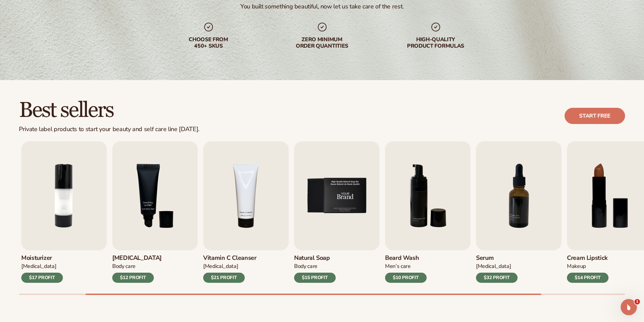 This screenshot has height=322, width=644. I want to click on div: Makeup, so click(588, 266).